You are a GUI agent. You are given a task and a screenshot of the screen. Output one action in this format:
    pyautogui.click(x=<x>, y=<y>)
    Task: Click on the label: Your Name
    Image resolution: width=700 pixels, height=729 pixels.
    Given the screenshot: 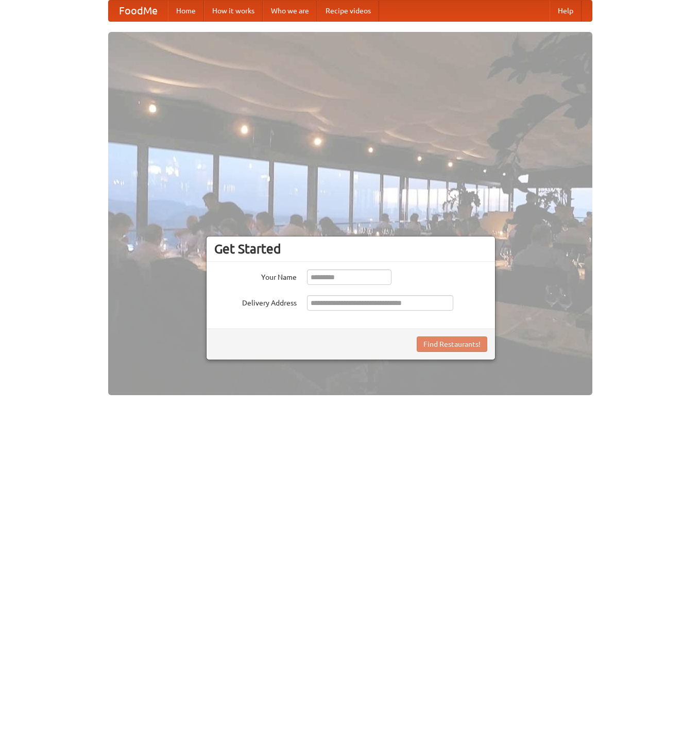 What is the action you would take?
    pyautogui.click(x=255, y=275)
    